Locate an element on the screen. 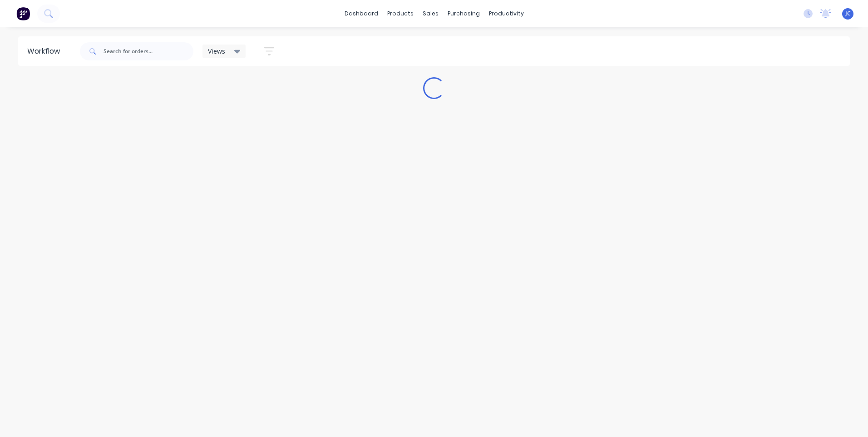 The width and height of the screenshot is (868, 437). div: products is located at coordinates (400, 14).